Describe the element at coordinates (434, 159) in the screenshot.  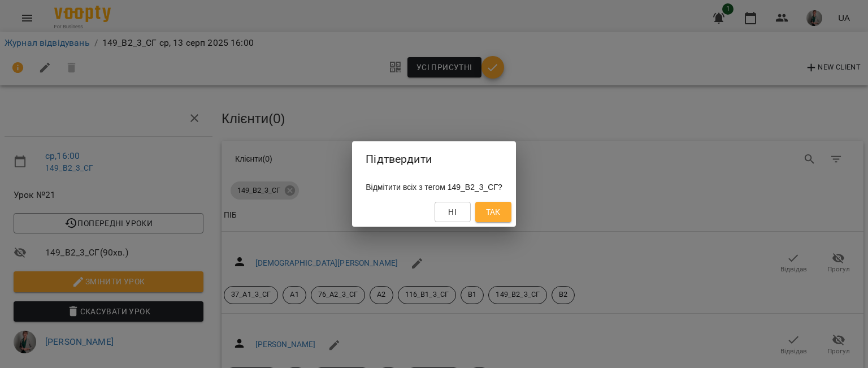
I see `h2: Підтвердити` at that location.